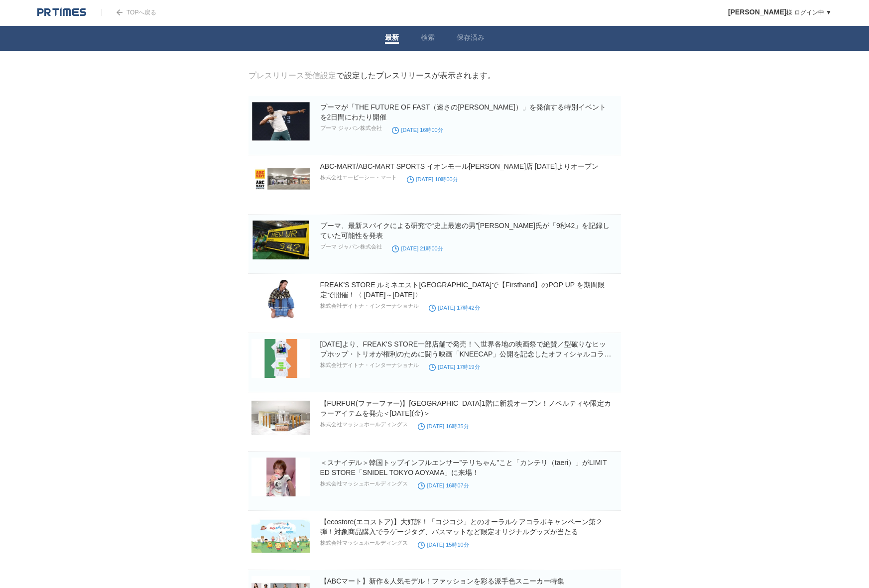 The image size is (869, 588). I want to click on div: で設定したプレスリリースが表示されます。, so click(372, 75).